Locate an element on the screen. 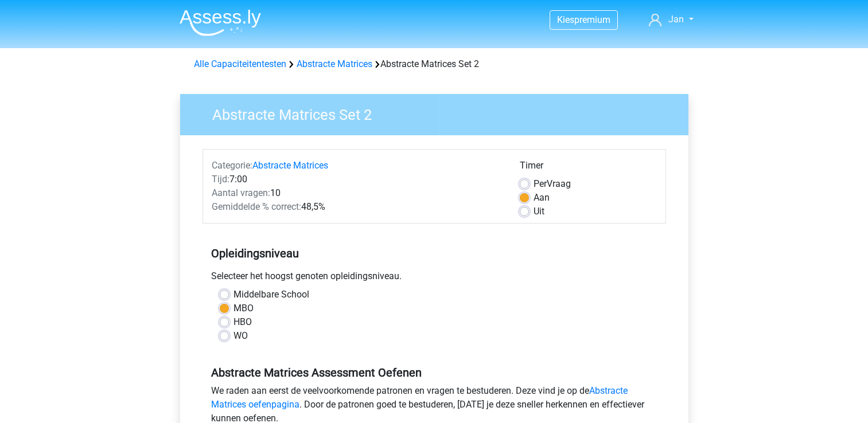 This screenshot has width=868, height=423. h5: Abstracte Matrices Assessment Oefenen is located at coordinates (435, 373).